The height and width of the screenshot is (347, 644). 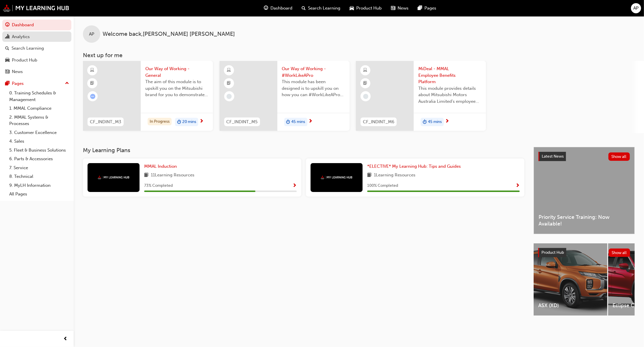 I want to click on a: 6. Parts & Accessories, so click(x=39, y=159).